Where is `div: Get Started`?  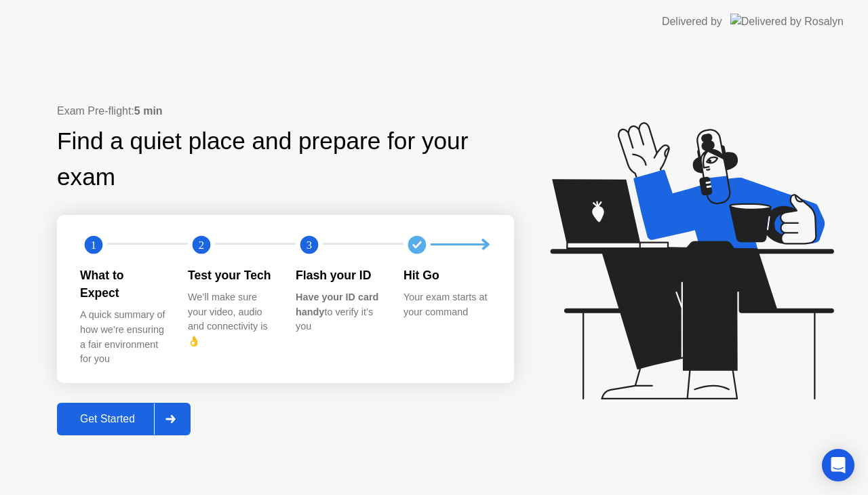 div: Get Started is located at coordinates (107, 419).